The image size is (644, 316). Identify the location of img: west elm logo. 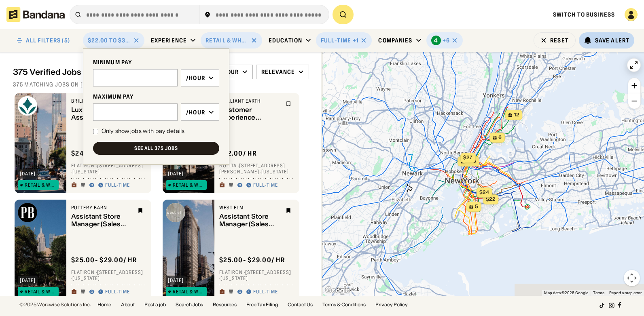
(175, 213).